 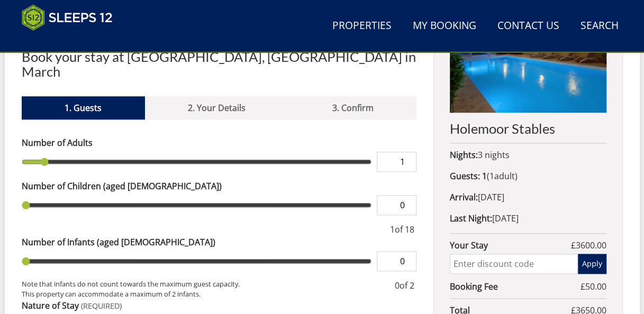 I want to click on h2: Holemoor Stables, so click(x=528, y=128).